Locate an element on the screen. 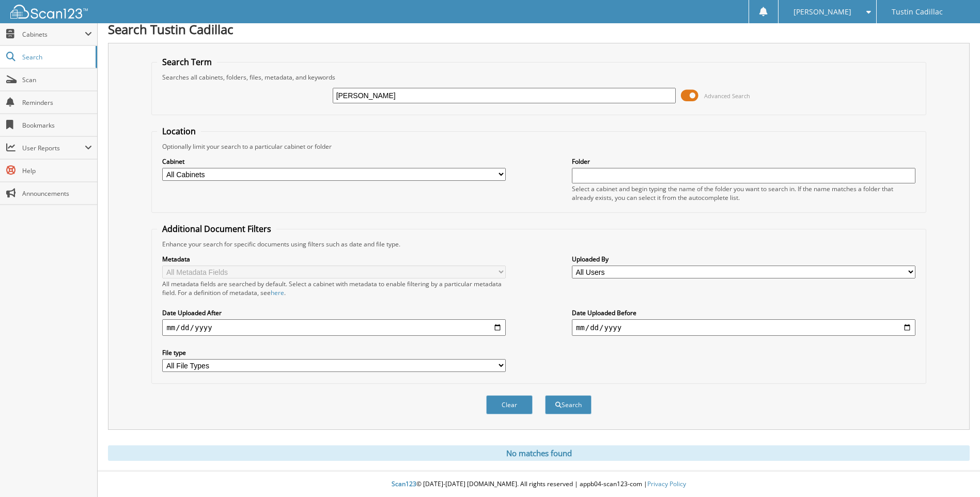  legend: Additional Document Filters is located at coordinates (216, 228).